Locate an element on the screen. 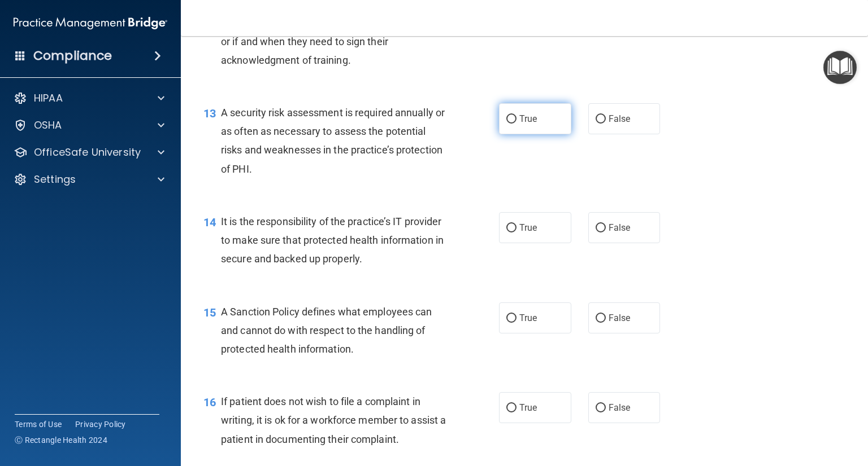 Image resolution: width=868 pixels, height=466 pixels. a: Privacy Policy is located at coordinates (100, 425).